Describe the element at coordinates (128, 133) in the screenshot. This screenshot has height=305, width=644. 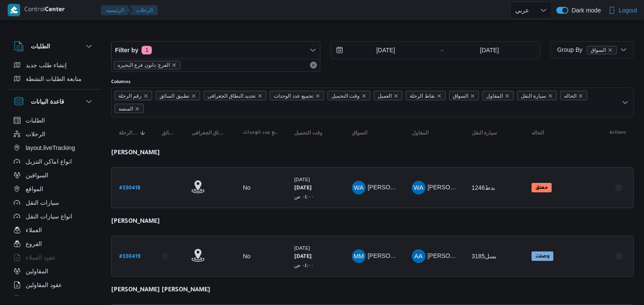
I see `span: رقم الرحلة; Sorted in descending order` at that location.